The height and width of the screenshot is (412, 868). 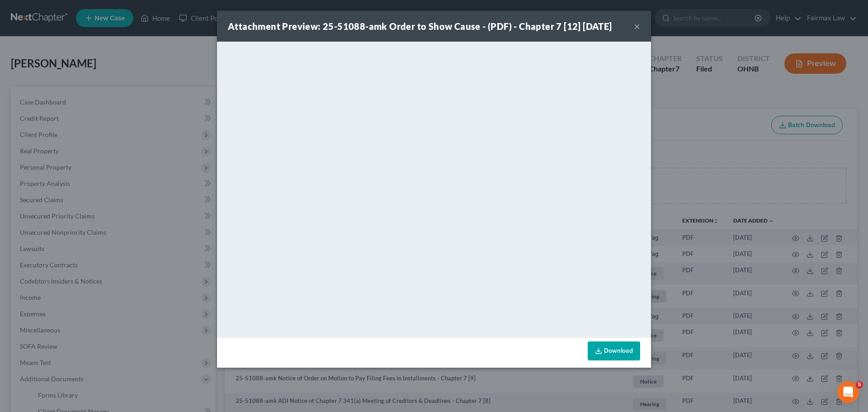 I want to click on span: 5, so click(x=860, y=385).